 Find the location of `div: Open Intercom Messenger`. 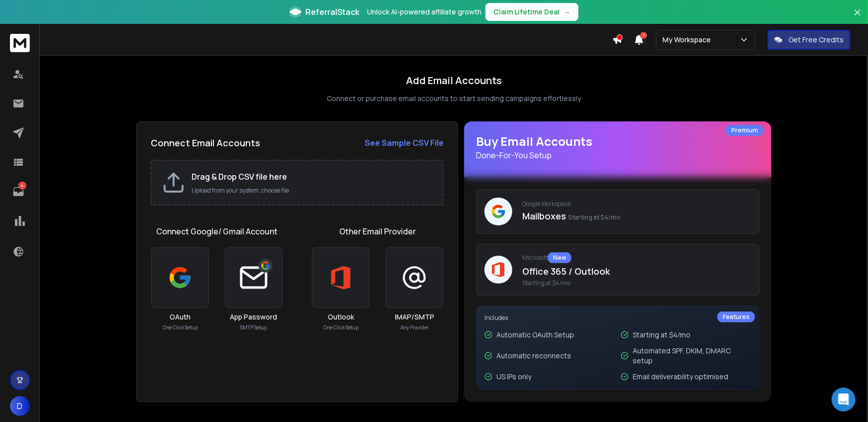

div: Open Intercom Messenger is located at coordinates (843, 399).